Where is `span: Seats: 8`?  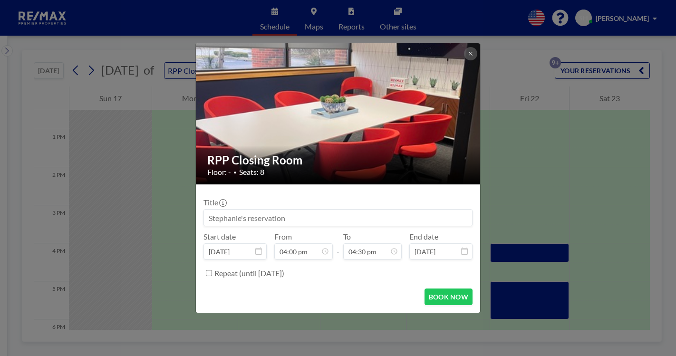 span: Seats: 8 is located at coordinates (252, 172).